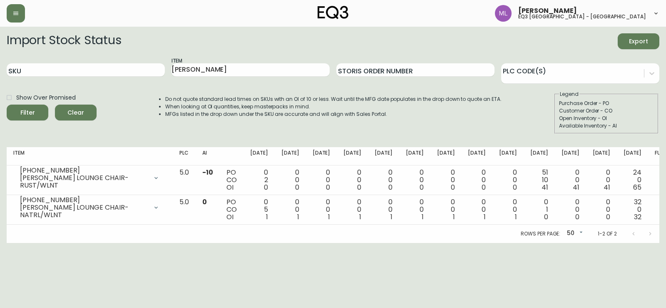 Image resolution: width=666 pixels, height=308 pixels. Describe the element at coordinates (632, 209) in the screenshot. I see `div: 32 0` at that location.